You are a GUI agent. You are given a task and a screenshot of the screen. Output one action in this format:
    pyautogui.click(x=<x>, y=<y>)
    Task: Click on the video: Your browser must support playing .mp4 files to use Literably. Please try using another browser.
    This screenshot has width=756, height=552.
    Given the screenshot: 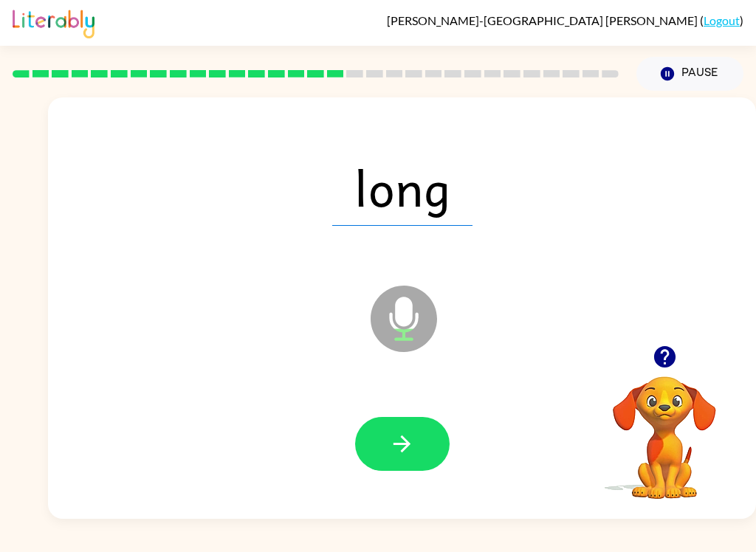 What is the action you would take?
    pyautogui.click(x=664, y=427)
    